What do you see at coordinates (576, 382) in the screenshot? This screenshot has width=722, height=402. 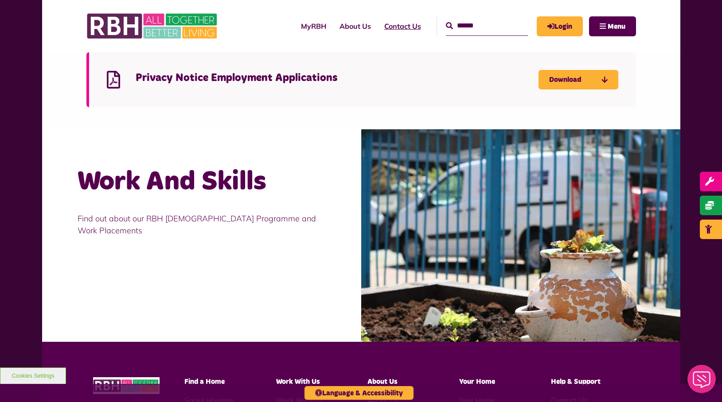 I see `span: Help & Support` at bounding box center [576, 382].